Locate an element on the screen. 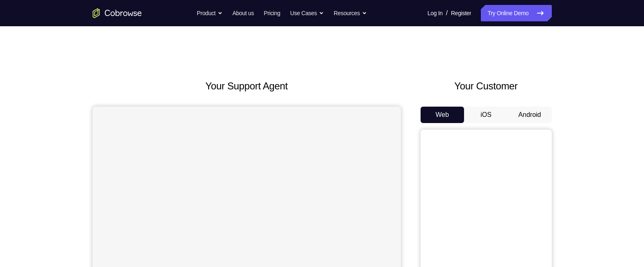  a: Try Online Demo is located at coordinates (516, 13).